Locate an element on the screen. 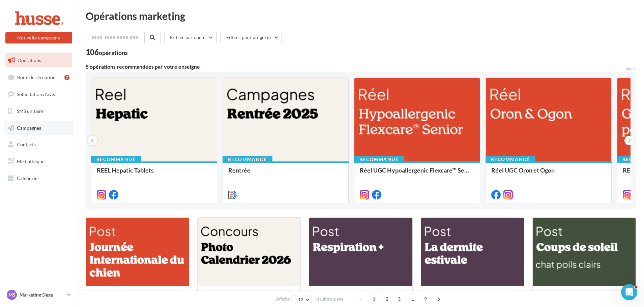 The image size is (644, 307). a: MS Marketing Siège is located at coordinates (39, 295).